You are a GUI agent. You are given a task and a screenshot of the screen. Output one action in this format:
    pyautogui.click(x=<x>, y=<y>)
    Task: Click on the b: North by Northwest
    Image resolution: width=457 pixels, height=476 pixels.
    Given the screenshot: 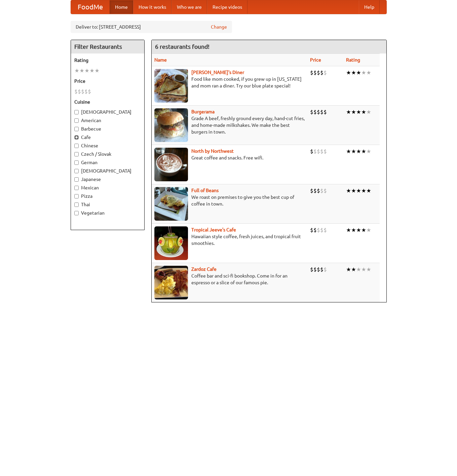 What is the action you would take?
    pyautogui.click(x=213, y=151)
    